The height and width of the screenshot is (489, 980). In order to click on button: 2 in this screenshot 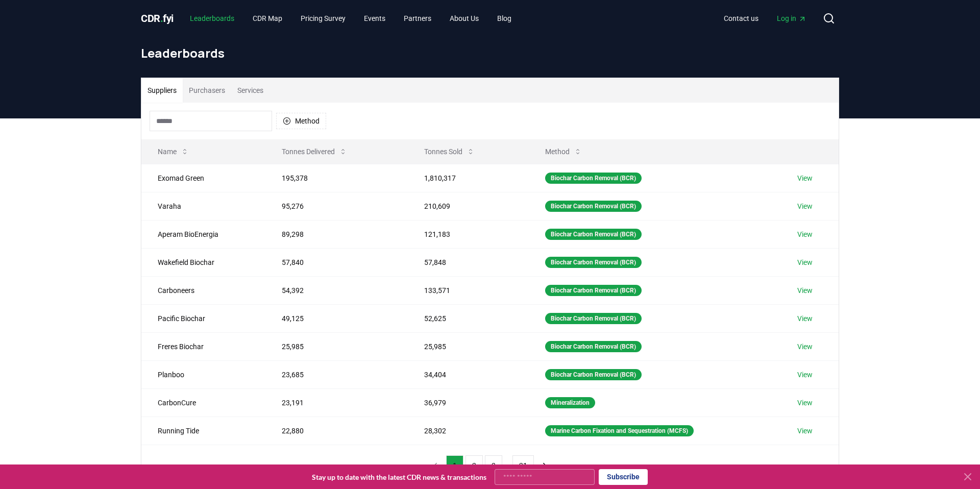, I will do `click(474, 465)`.